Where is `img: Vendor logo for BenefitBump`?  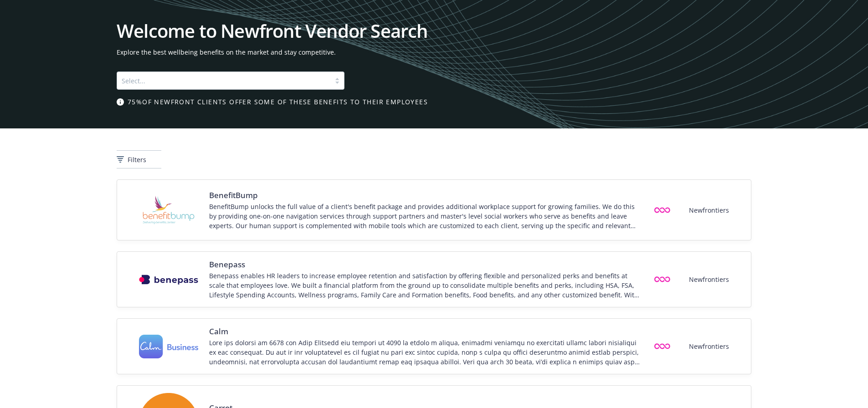 img: Vendor logo for BenefitBump is located at coordinates (169, 210).